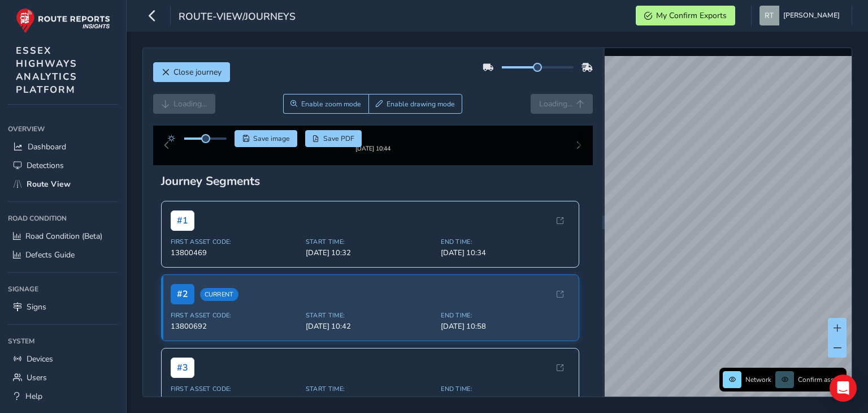 The width and height of the screenshot is (868, 413). I want to click on span: ESSEX HIGHWAYS ANALYTICS PLATFORM, so click(47, 70).